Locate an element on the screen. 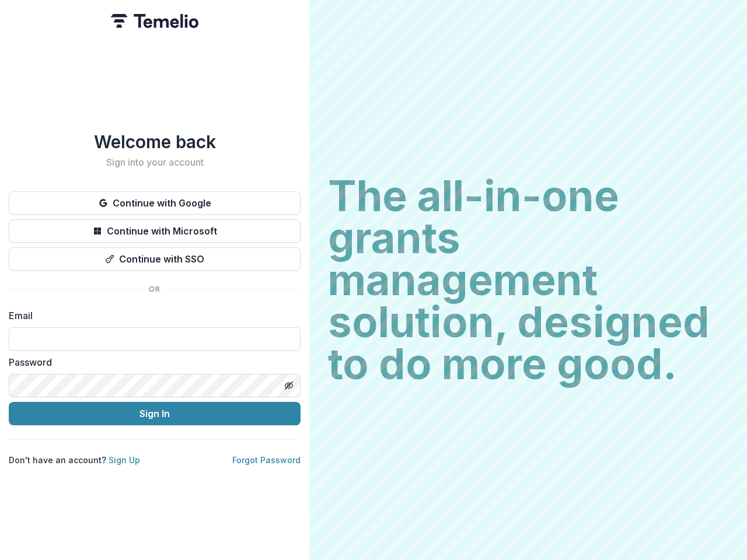  a: Forgot Password is located at coordinates (266, 460).